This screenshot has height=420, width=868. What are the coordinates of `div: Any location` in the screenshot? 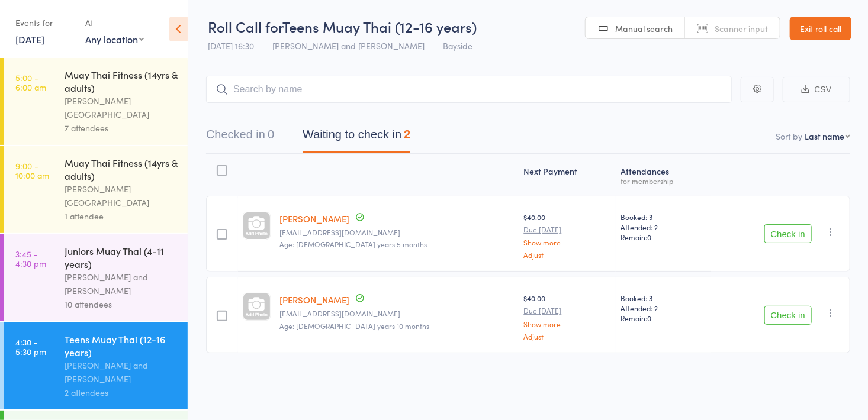 It's located at (114, 39).